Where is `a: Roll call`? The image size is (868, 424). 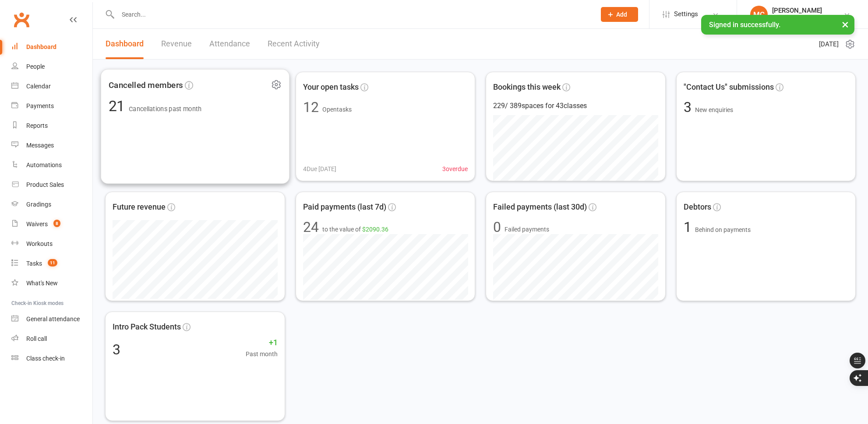 a: Roll call is located at coordinates (52, 339).